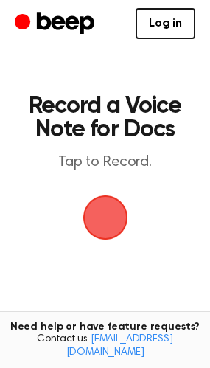 The height and width of the screenshot is (368, 210). What do you see at coordinates (105, 162) in the screenshot?
I see `p: Tap to Record.` at bounding box center [105, 162].